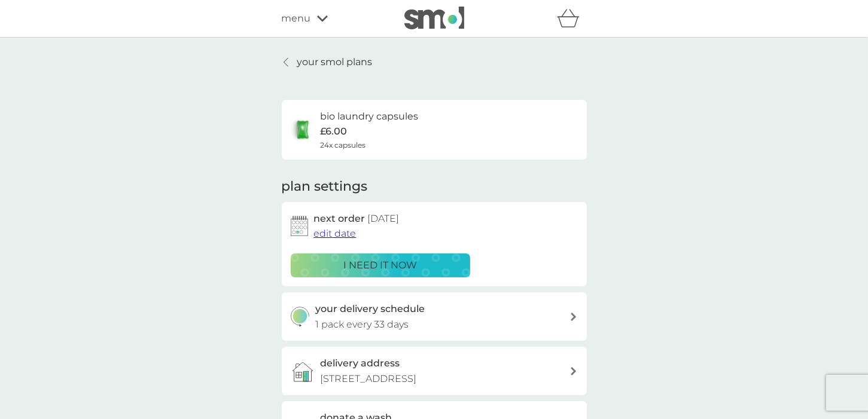 This screenshot has width=868, height=419. What do you see at coordinates (335, 233) in the screenshot?
I see `span: edit date` at bounding box center [335, 233].